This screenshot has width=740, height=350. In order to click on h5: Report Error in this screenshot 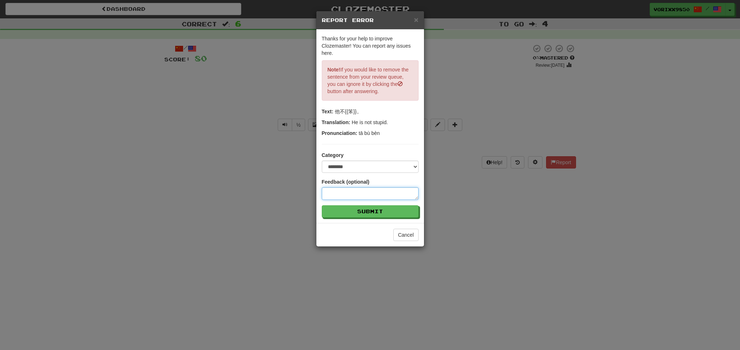, I will do `click(370, 20)`.